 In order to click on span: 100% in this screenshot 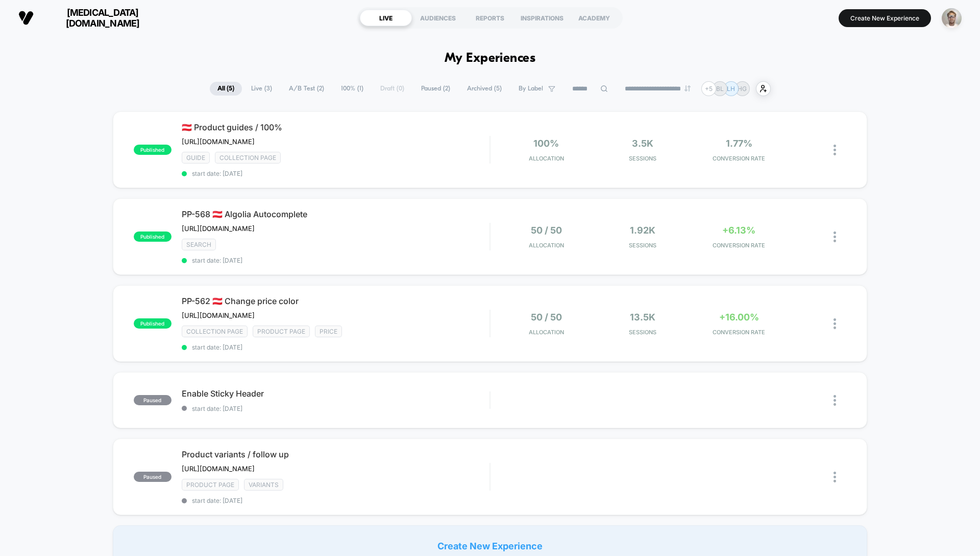, I will do `click(547, 143)`.